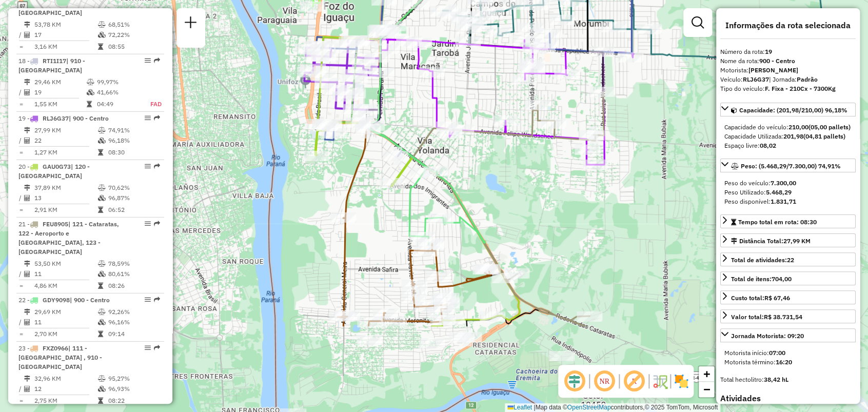 This screenshot has height=412, width=868. I want to click on td: 11, so click(66, 273).